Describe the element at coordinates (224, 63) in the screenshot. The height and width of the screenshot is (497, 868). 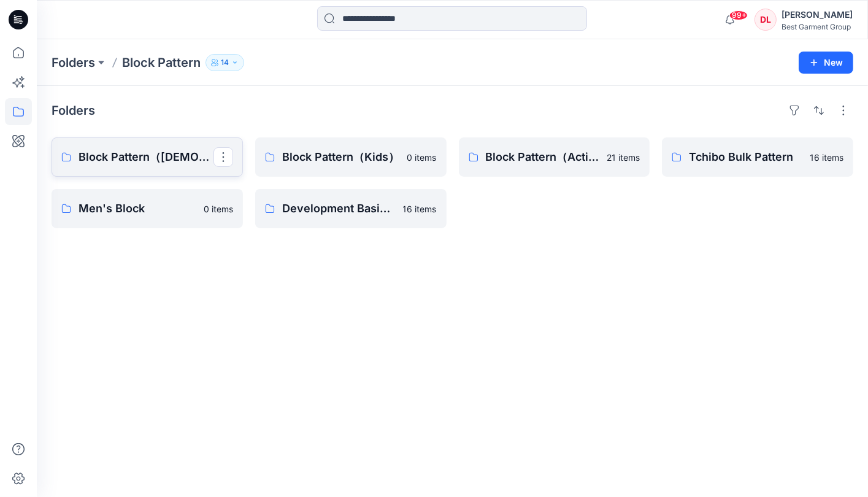
I see `button: 14` at that location.